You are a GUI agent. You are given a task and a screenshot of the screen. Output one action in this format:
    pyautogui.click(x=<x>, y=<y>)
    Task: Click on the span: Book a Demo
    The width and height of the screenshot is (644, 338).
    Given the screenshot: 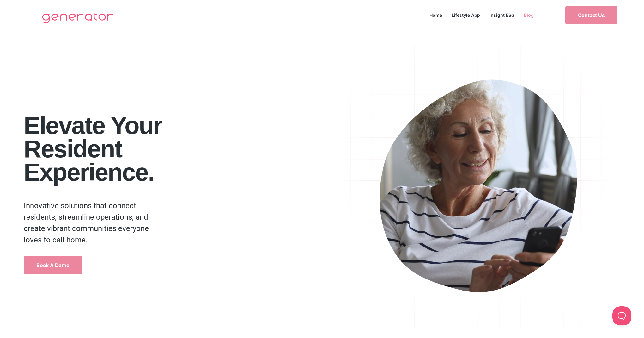 What is the action you would take?
    pyautogui.click(x=53, y=265)
    